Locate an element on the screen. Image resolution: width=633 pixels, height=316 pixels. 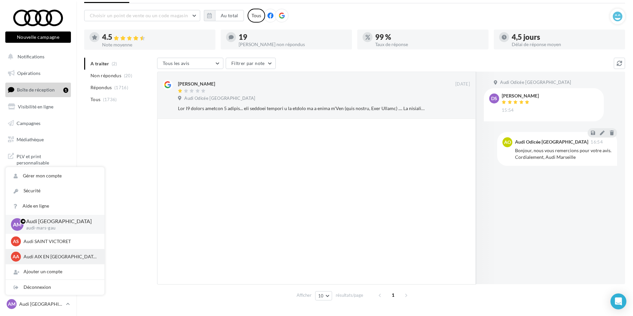
span: Répondus is located at coordinates (101, 87).